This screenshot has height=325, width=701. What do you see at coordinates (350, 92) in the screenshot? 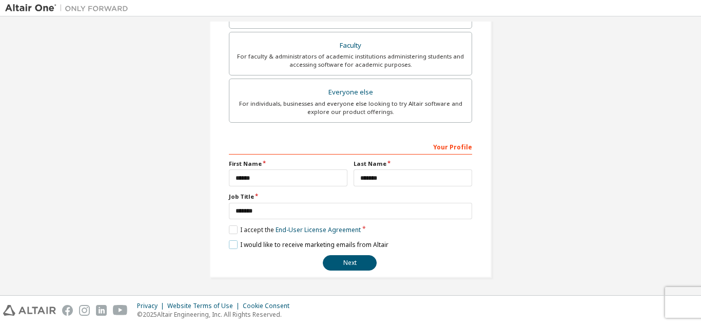
I see `div: Everyone else` at bounding box center [350, 92].